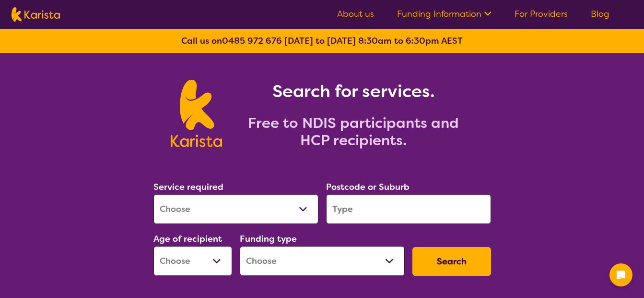  What do you see at coordinates (189, 187) in the screenshot?
I see `label: Service required` at bounding box center [189, 187].